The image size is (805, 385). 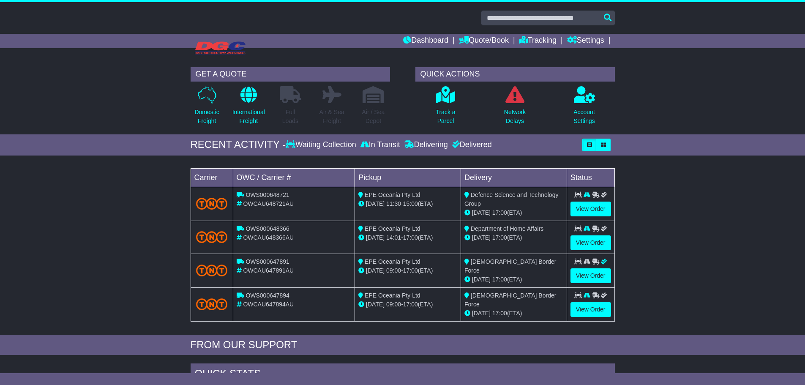 What do you see at coordinates (410, 204) in the screenshot?
I see `span: 15:00` at bounding box center [410, 204].